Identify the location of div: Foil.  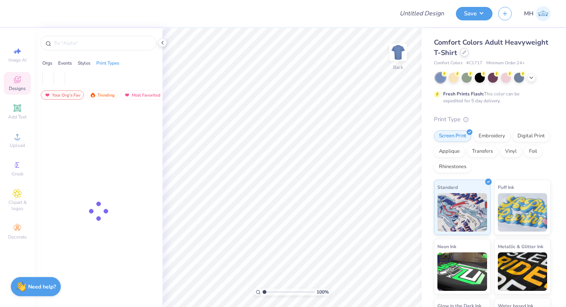
(533, 152).